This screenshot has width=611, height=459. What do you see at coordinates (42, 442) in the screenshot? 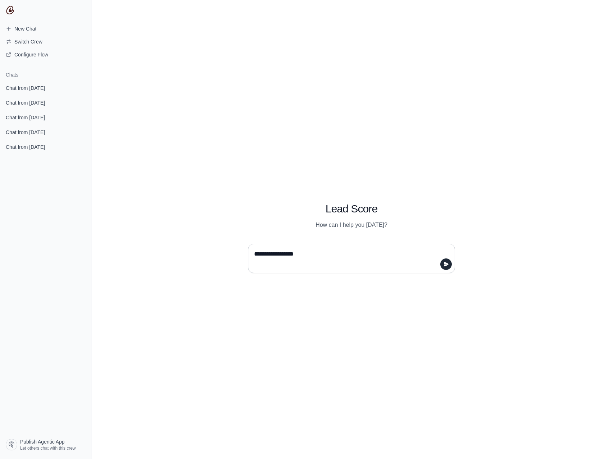
I see `span: Publish Agentic App` at bounding box center [42, 442].